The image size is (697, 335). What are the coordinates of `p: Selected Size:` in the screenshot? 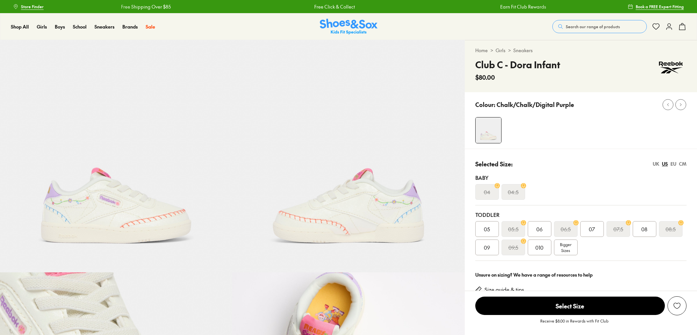 It's located at (494, 164).